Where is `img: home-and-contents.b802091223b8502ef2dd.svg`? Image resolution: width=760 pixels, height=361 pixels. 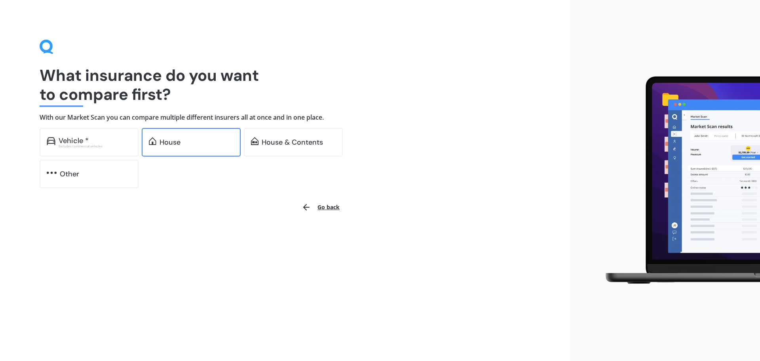
img: home-and-contents.b802091223b8502ef2dd.svg is located at coordinates (254, 141).